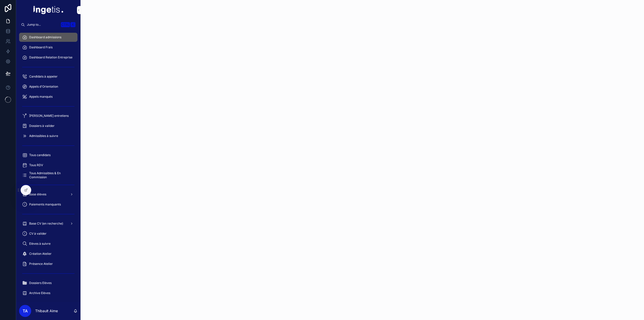 The image size is (644, 320). I want to click on a: Archive Elèves, so click(48, 293).